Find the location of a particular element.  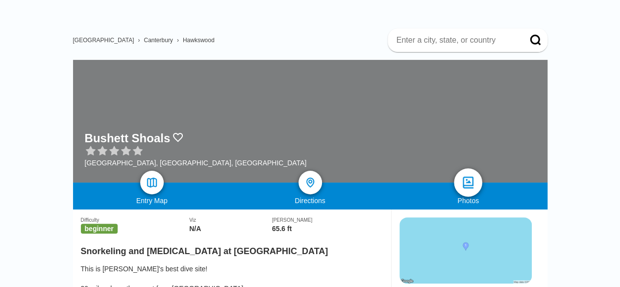

a: Canterbury is located at coordinates (158, 40).